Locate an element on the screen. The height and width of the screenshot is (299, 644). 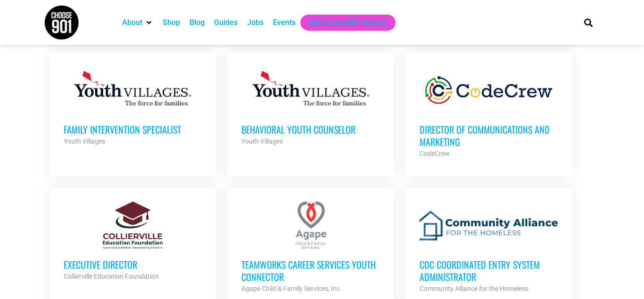
a: About is located at coordinates (132, 23).